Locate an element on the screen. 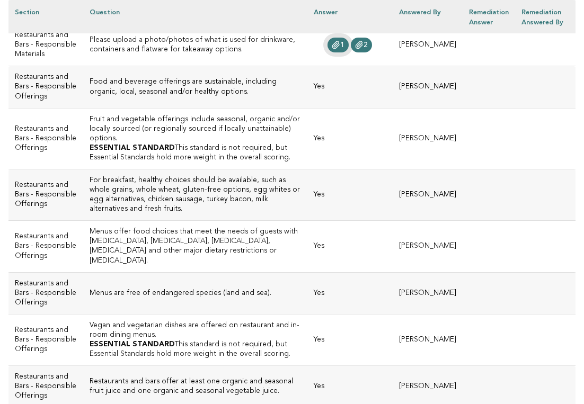 The image size is (584, 404). h3: Fruit and vegetable offerings include seasonal, organic and/or locally sourced (or regionally sou... is located at coordinates (195, 129).